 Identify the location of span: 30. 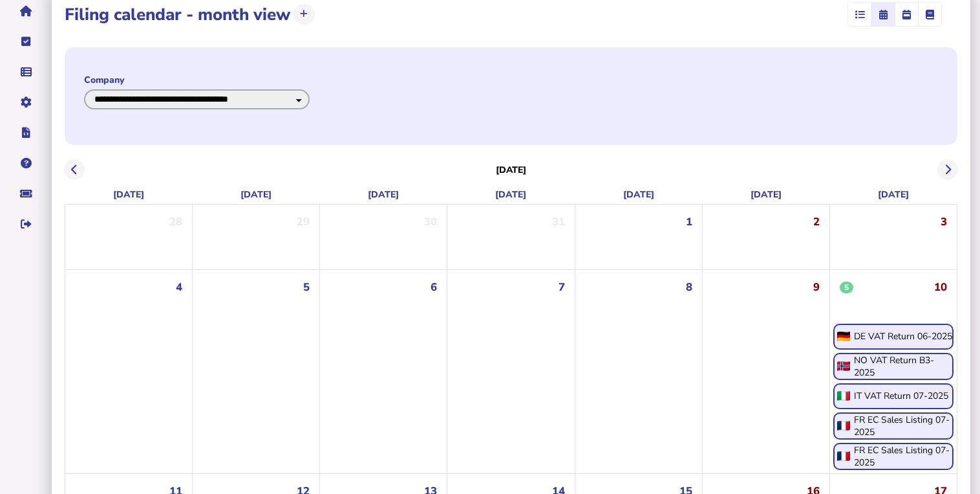
(431, 221).